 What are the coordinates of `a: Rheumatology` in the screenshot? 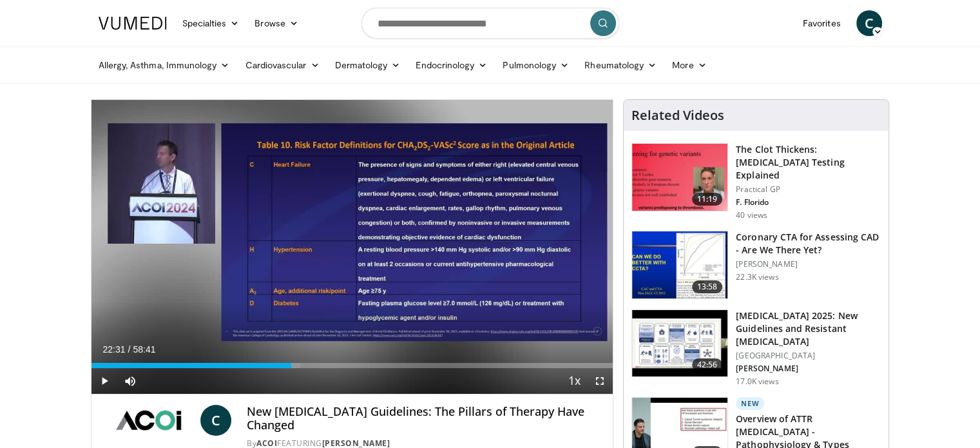 It's located at (621, 65).